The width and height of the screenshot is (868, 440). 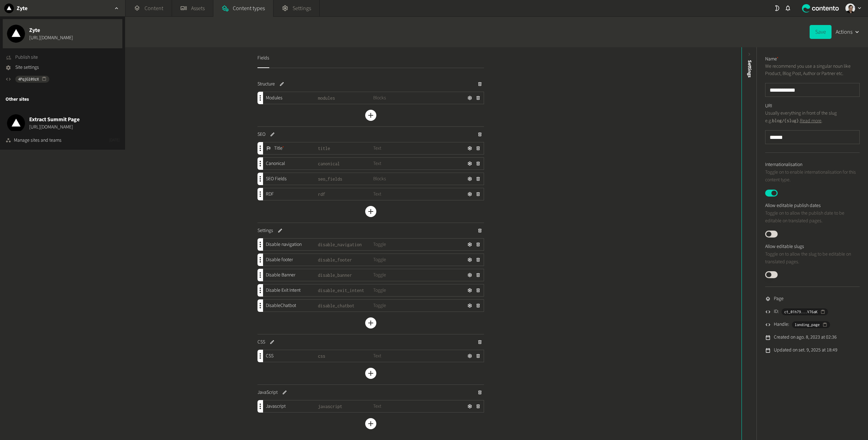 What do you see at coordinates (37, 140) in the screenshot?
I see `div: Manage sites and teams` at bounding box center [37, 140].